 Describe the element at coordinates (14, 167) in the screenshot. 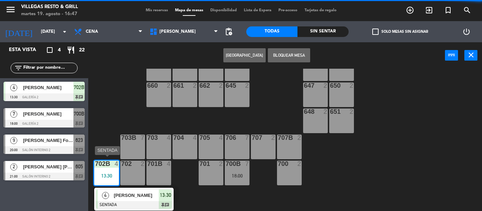

I see `span: 2` at that location.